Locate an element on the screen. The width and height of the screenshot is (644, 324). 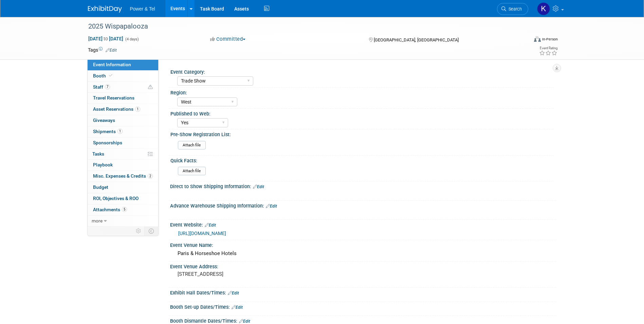
span: 7 is located at coordinates (107, 87).